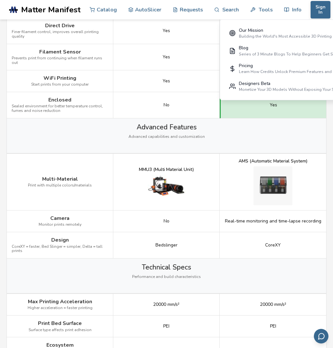  Describe the element at coordinates (60, 323) in the screenshot. I see `span: Print Bed Surface` at that location.